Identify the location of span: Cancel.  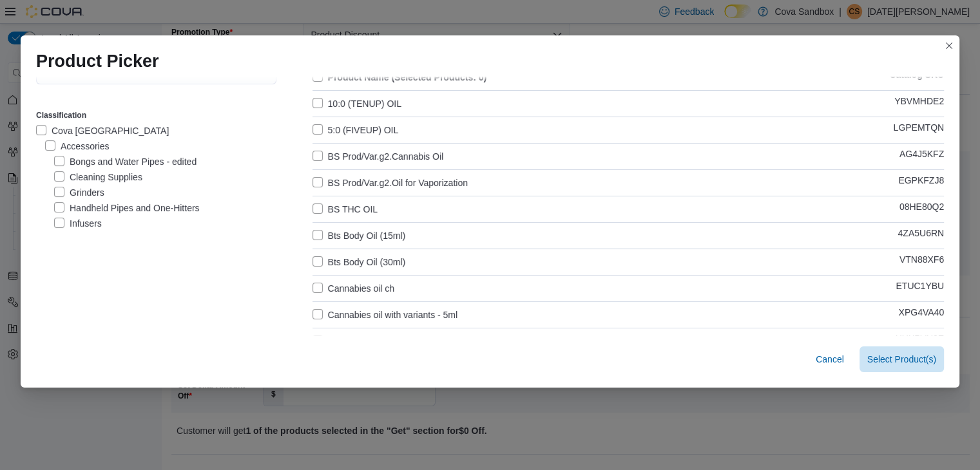
(830, 359).